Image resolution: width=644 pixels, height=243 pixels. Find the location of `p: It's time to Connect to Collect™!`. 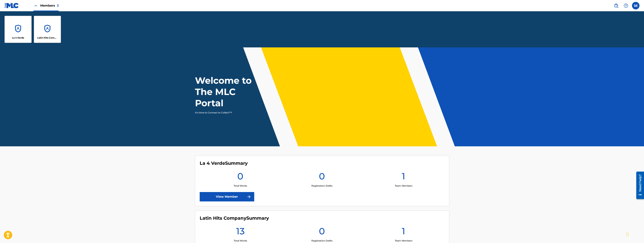

p: It's time to Connect to Collect™! is located at coordinates (228, 113).